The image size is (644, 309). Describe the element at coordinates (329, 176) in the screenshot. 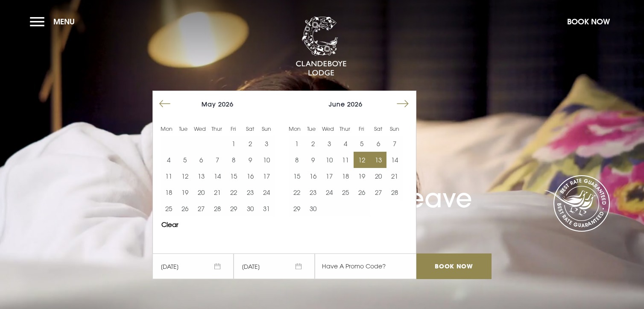

I see `td: Choose Wednesday, June 17, 2026 as your end date.` at that location.